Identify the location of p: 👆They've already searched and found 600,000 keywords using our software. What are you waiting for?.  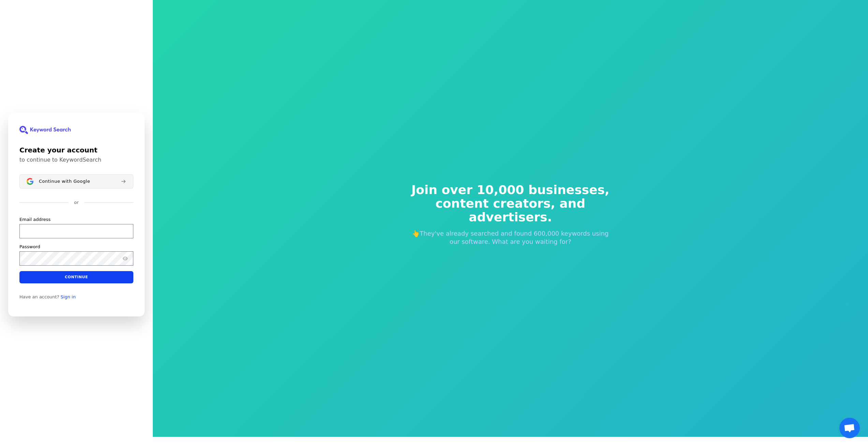
(511, 238).